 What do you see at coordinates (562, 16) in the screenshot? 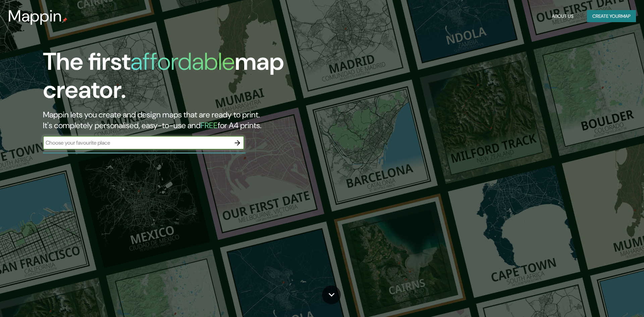
I see `button: About Us` at bounding box center [562, 16].